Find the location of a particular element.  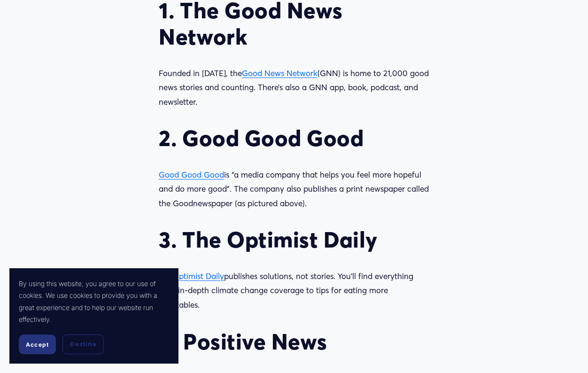

button: Accept is located at coordinates (37, 345).